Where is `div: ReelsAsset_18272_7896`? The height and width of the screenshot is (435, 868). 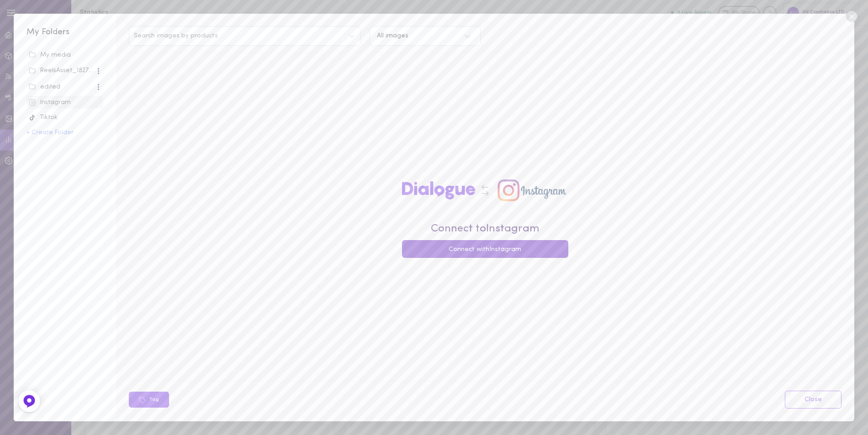
div: ReelsAsset_18272_7896 is located at coordinates (62, 70).